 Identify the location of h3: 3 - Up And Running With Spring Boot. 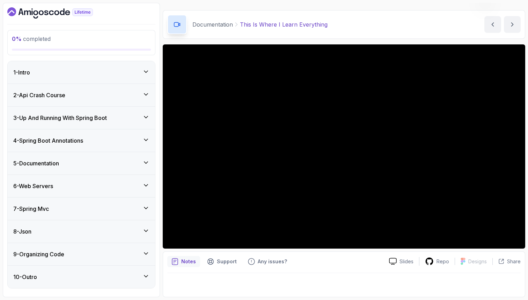
(60, 118).